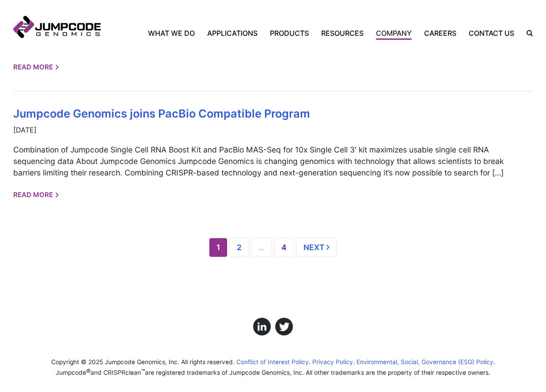 The height and width of the screenshot is (392, 546). What do you see at coordinates (334, 362) in the screenshot?
I see `a: Privacy Policy` at bounding box center [334, 362].